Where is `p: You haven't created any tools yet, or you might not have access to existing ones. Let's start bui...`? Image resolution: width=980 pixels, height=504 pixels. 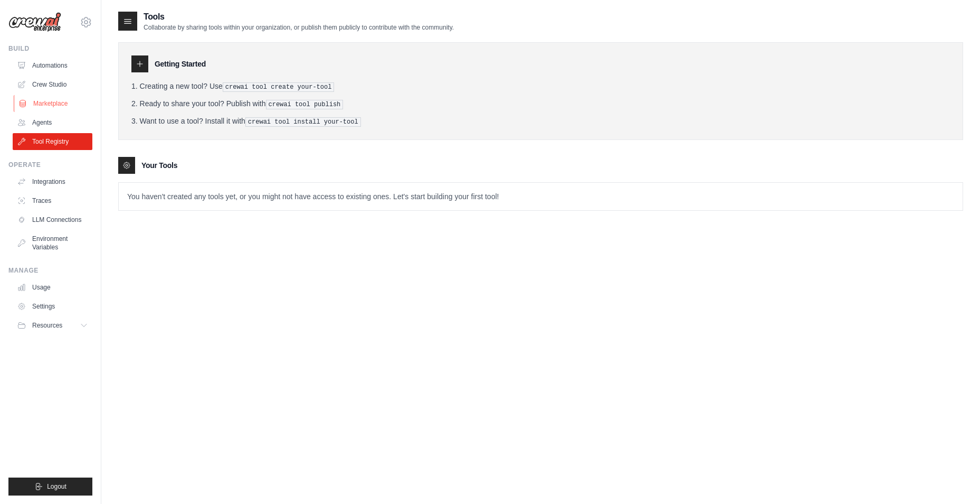 p: You haven't created any tools yet, or you might not have access to existing ones. Let's start bui... is located at coordinates (541, 196).